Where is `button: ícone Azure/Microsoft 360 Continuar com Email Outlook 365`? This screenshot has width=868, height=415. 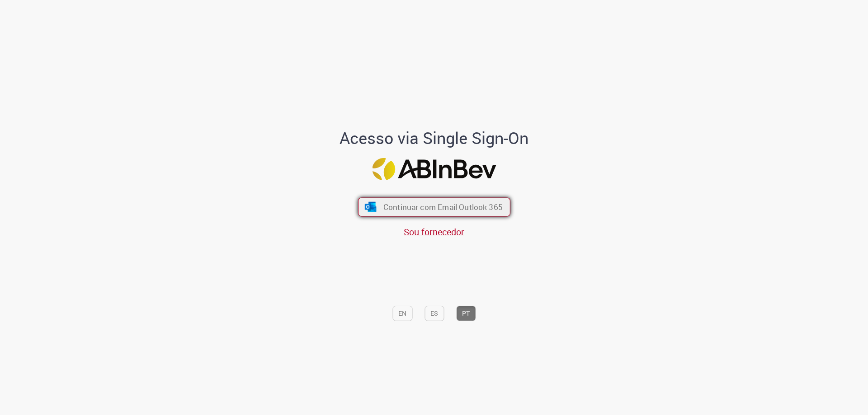 button: ícone Azure/Microsoft 360 Continuar com Email Outlook 365 is located at coordinates (434, 207).